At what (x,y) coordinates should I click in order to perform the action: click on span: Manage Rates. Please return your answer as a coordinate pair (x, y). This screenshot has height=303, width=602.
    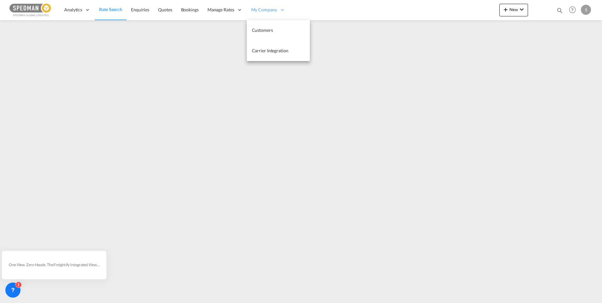
    Looking at the image, I should click on (221, 10).